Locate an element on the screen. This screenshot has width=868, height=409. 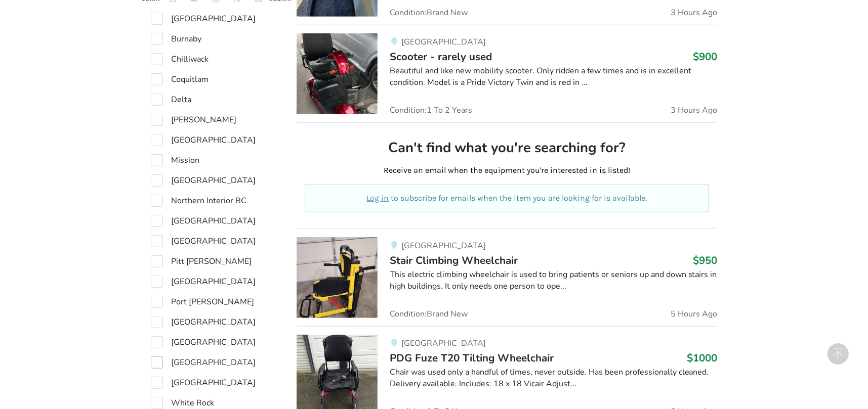
label: Mission is located at coordinates (175, 161).